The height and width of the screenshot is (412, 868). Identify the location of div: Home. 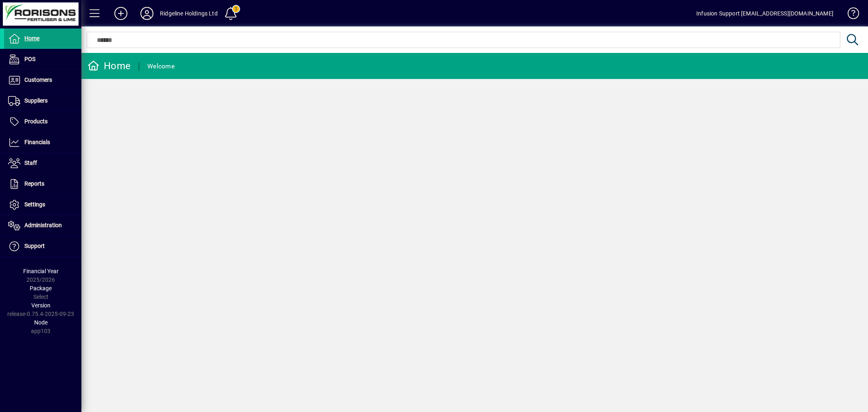
(109, 66).